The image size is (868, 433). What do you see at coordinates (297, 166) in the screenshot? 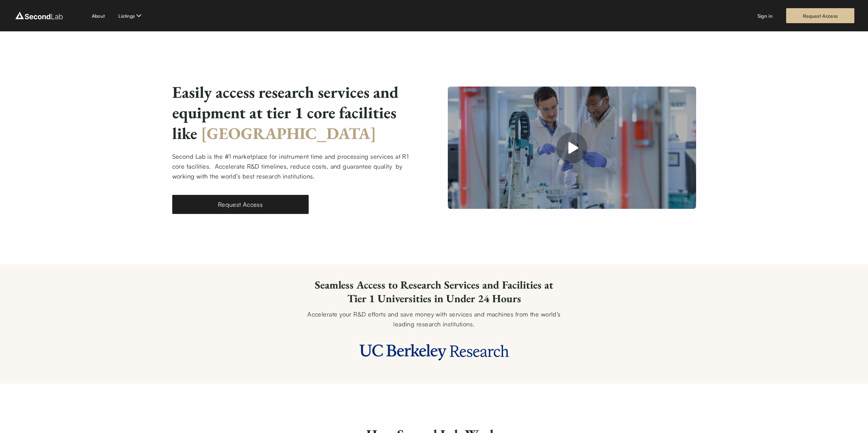
I see `div: Second Lab is the #1 marketplace for instrument time and processing services at R1 core facilitie...` at bounding box center [297, 166].